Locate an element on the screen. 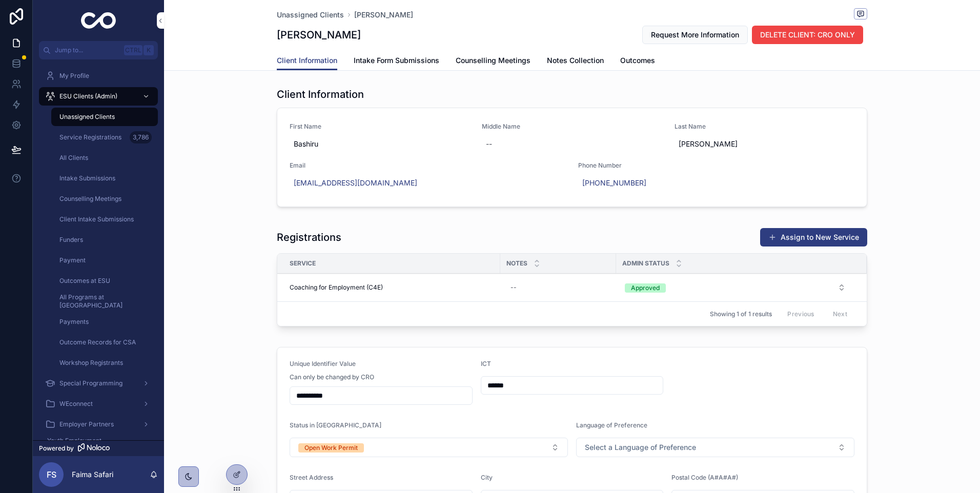  span: ESU Clients (Admin) is located at coordinates (88, 96).